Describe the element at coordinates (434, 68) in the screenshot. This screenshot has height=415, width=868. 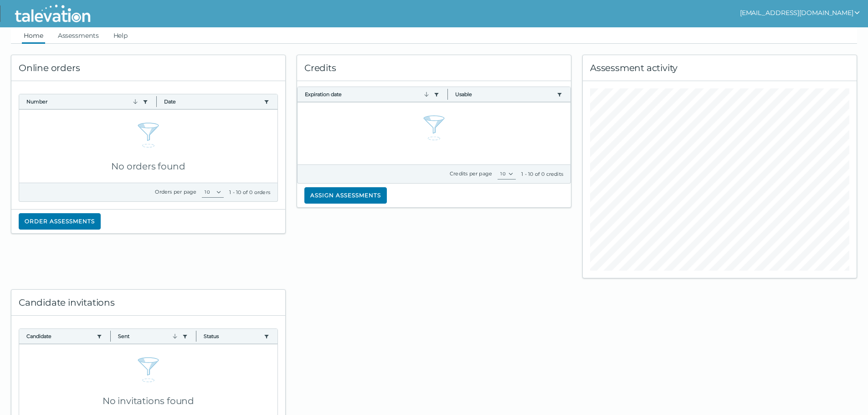
I see `div: Credits` at that location.